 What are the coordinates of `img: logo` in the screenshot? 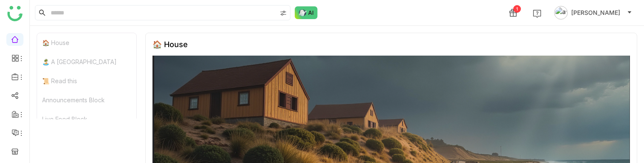 It's located at (15, 14).